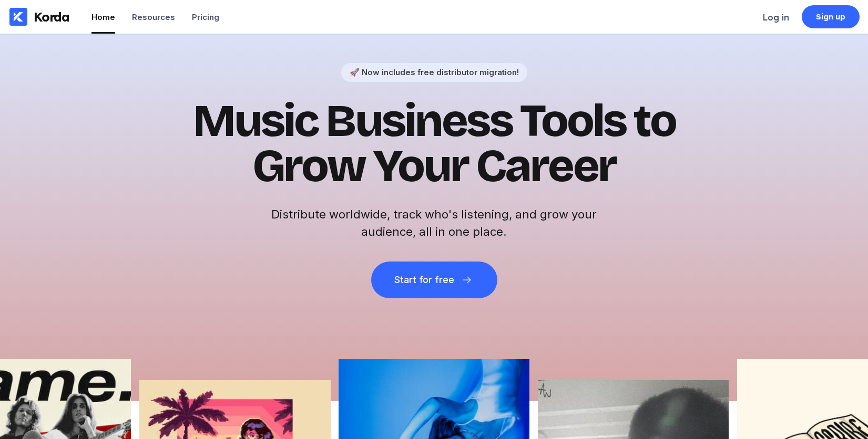  What do you see at coordinates (434, 144) in the screenshot?
I see `h1: Music Business Tools to Grow Your Career` at bounding box center [434, 144].